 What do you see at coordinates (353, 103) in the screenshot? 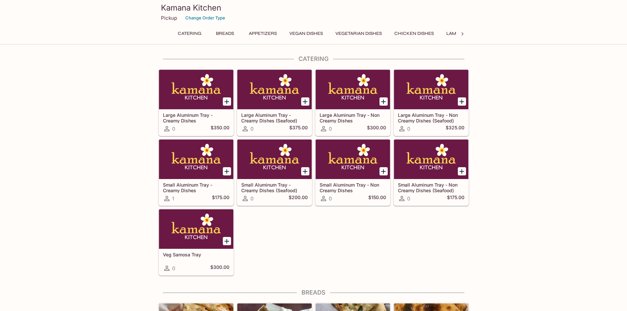
I see `a: Large Aluminum Tray - Non Creamy Dishes0$300.00` at bounding box center [353, 103].